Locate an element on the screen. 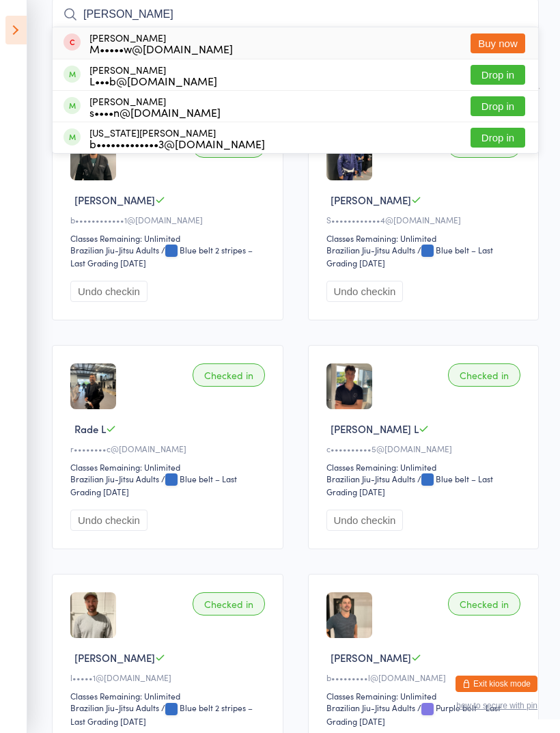 The image size is (560, 733). button: Exit kiosk mode is located at coordinates (496, 684).